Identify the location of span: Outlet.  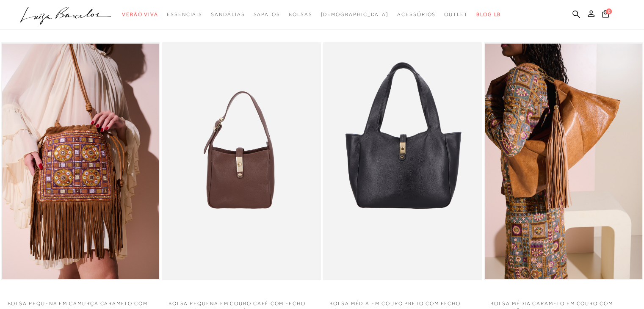
(456, 14).